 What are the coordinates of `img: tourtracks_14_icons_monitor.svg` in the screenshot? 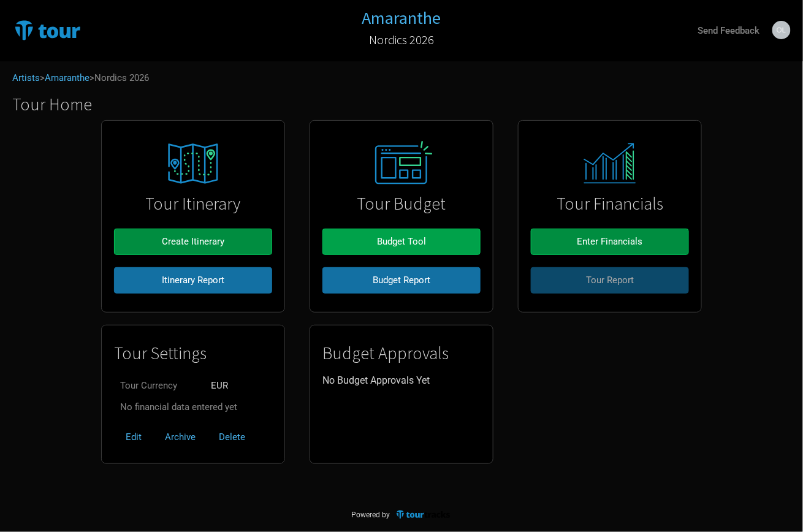 It's located at (609, 163).